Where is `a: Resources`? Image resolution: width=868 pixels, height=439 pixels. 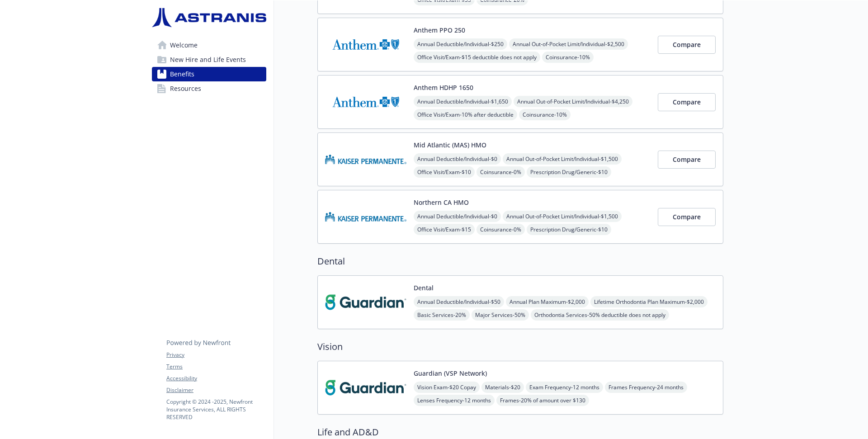 a: Resources is located at coordinates (209, 88).